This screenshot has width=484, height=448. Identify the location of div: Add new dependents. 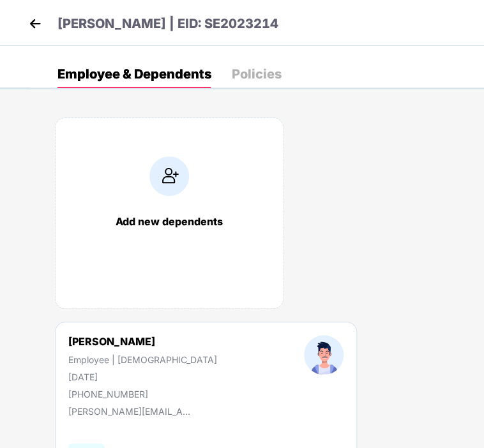
(169, 221).